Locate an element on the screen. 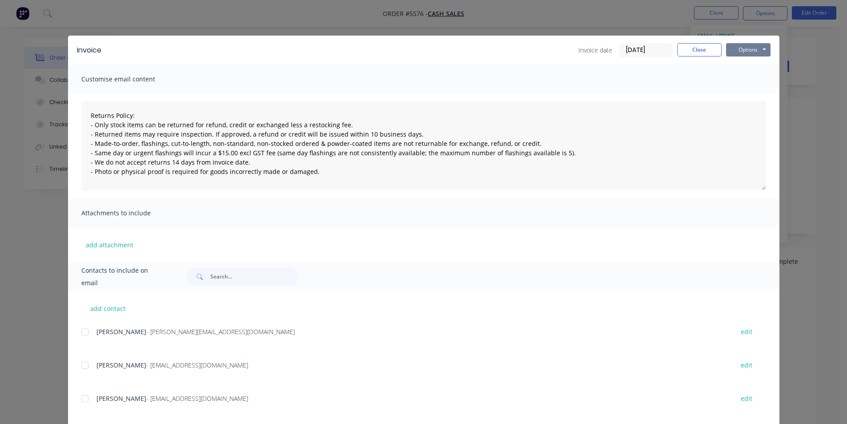  span: Customise email content is located at coordinates (130, 79).